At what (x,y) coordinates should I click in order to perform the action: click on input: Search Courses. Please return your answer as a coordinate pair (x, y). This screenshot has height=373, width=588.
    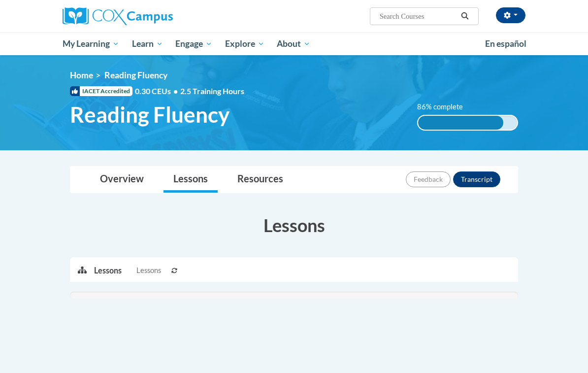
    Looking at the image, I should click on (418, 17).